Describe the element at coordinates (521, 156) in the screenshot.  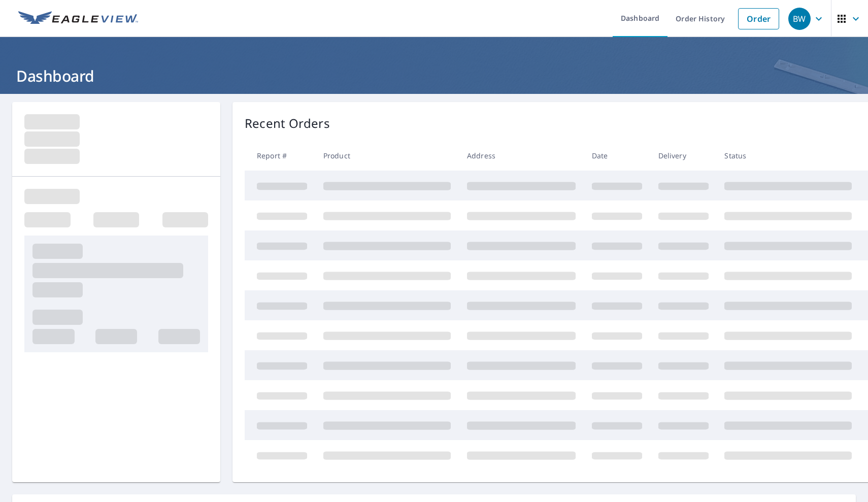
I see `th: Address` at that location.